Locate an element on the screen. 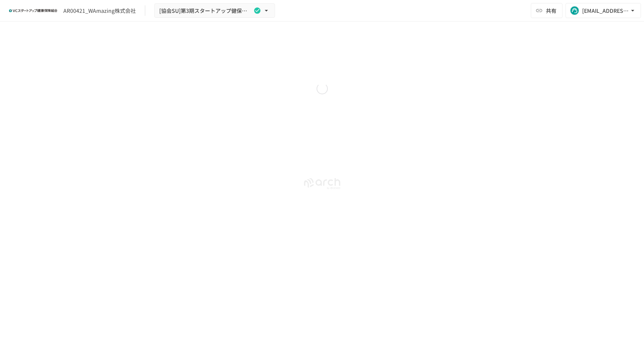  button: [協会SU]第3期スタートアップ健保への加入申請手続き is located at coordinates (215, 11).